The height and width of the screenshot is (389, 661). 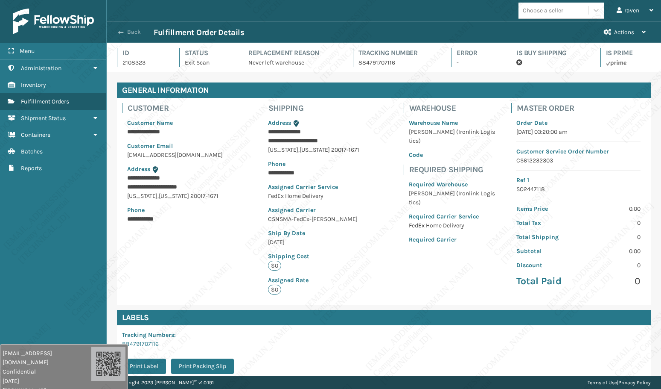 I want to click on h4: Master Order, so click(x=582, y=108).